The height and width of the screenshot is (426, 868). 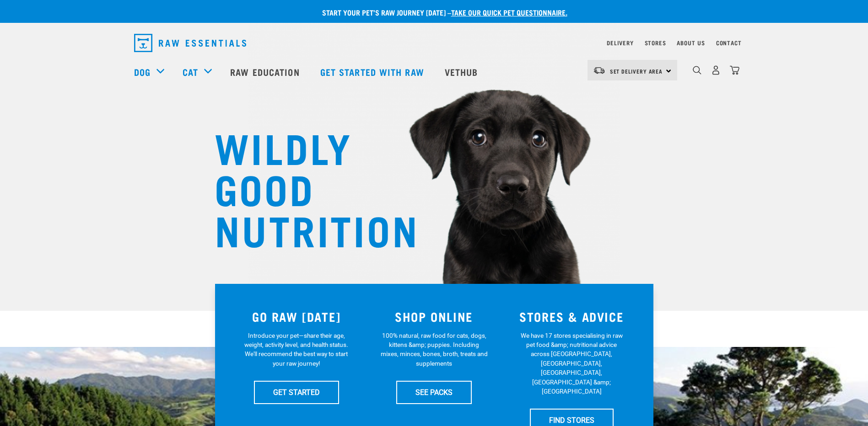 What do you see at coordinates (463, 72) in the screenshot?
I see `a: Vethub` at bounding box center [463, 72].